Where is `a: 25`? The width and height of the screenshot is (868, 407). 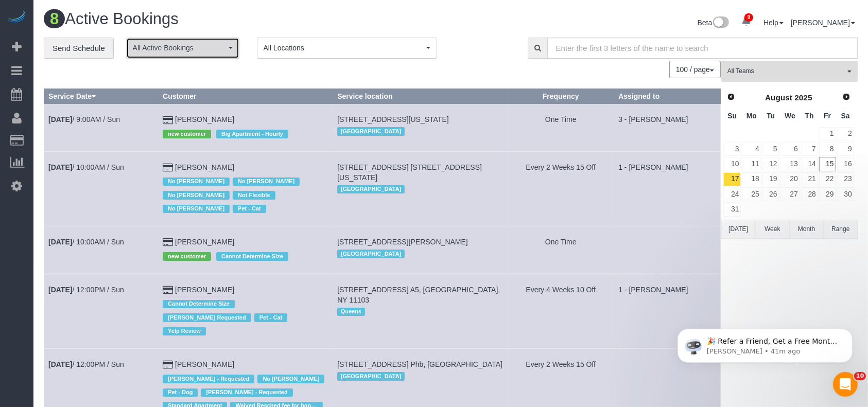
a: 25 is located at coordinates (751, 194).